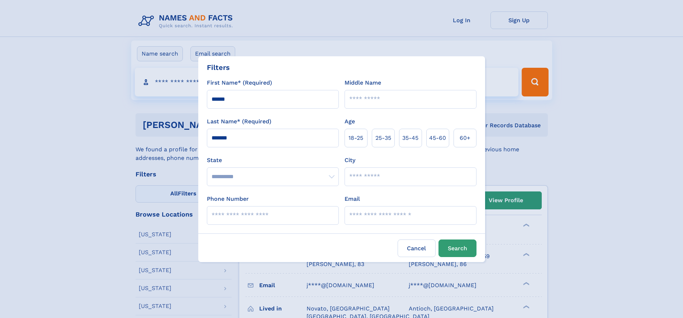 The width and height of the screenshot is (683, 318). What do you see at coordinates (417, 248) in the screenshot?
I see `label: Cancel` at bounding box center [417, 248].